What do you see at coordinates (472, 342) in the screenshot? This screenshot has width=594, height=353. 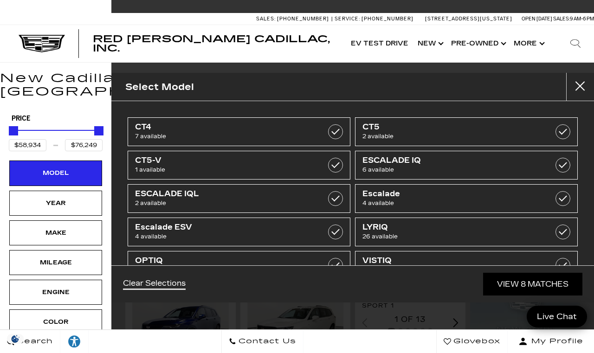 I see `a: Glovebox` at bounding box center [472, 342].